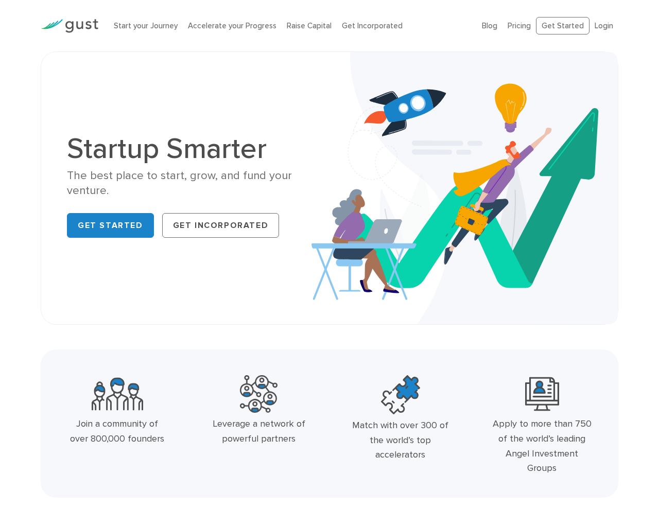 This screenshot has width=659, height=527. What do you see at coordinates (194, 183) in the screenshot?
I see `div: The best place to start, grow, and fund your venture.` at bounding box center [194, 183].